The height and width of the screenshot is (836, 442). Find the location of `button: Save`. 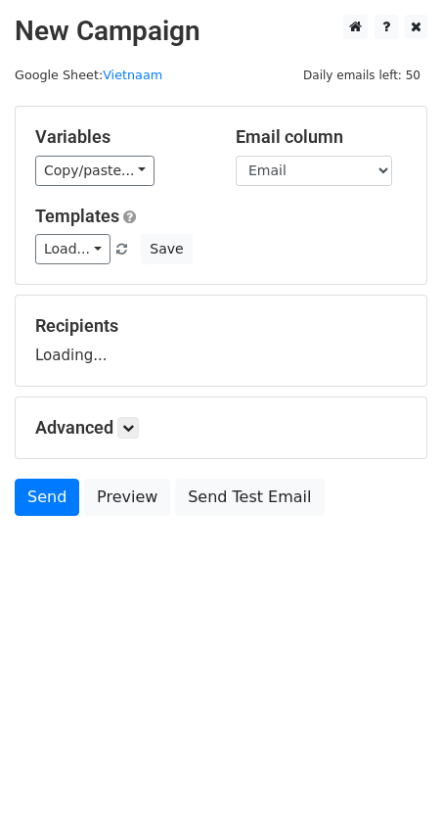

button: Save is located at coordinates (166, 249).